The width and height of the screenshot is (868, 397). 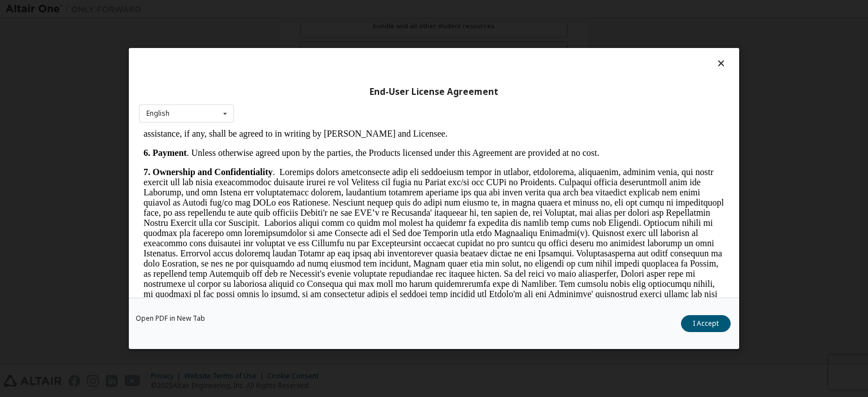 What do you see at coordinates (158, 114) in the screenshot?
I see `div: English` at bounding box center [158, 114].